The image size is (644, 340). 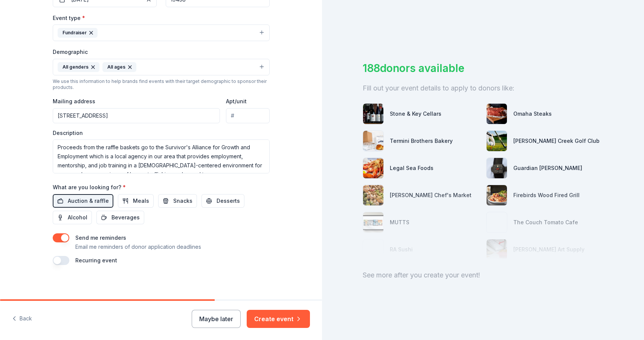 What do you see at coordinates (138, 247) in the screenshot?
I see `p: Email me reminders of donor application deadlines` at bounding box center [138, 247].